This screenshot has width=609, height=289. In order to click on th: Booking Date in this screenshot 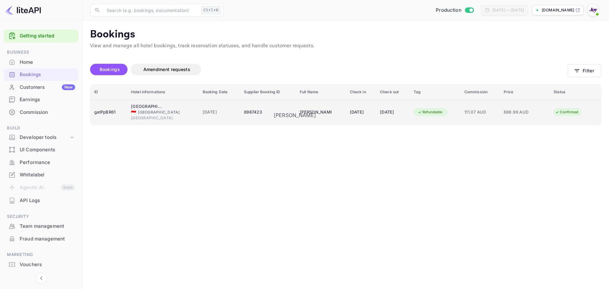, I will do `click(220, 92)`.